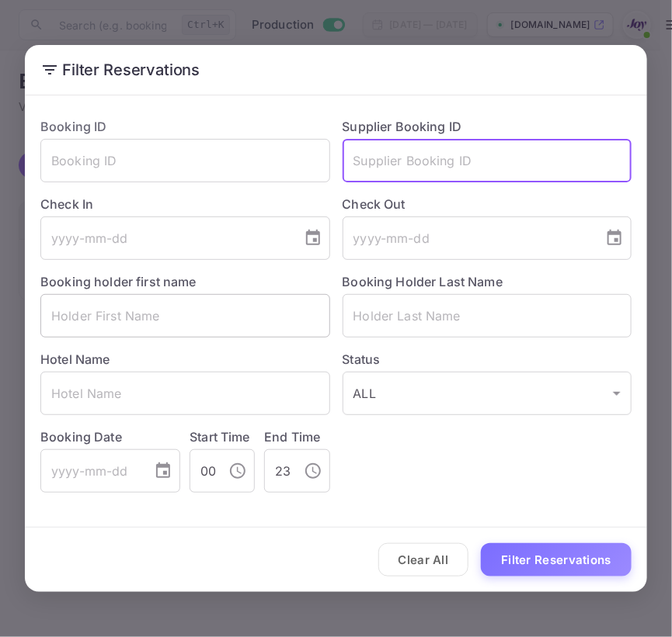 The height and width of the screenshot is (637, 672). Describe the element at coordinates (313, 471) in the screenshot. I see `button: Choose time, selected time is 11:59 PM` at that location.